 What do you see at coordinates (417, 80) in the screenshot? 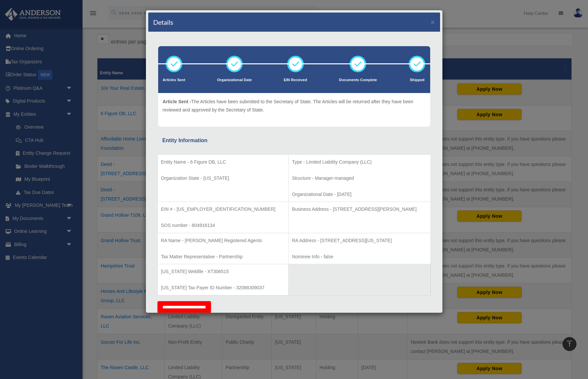
I see `p: Shipped` at bounding box center [417, 80].